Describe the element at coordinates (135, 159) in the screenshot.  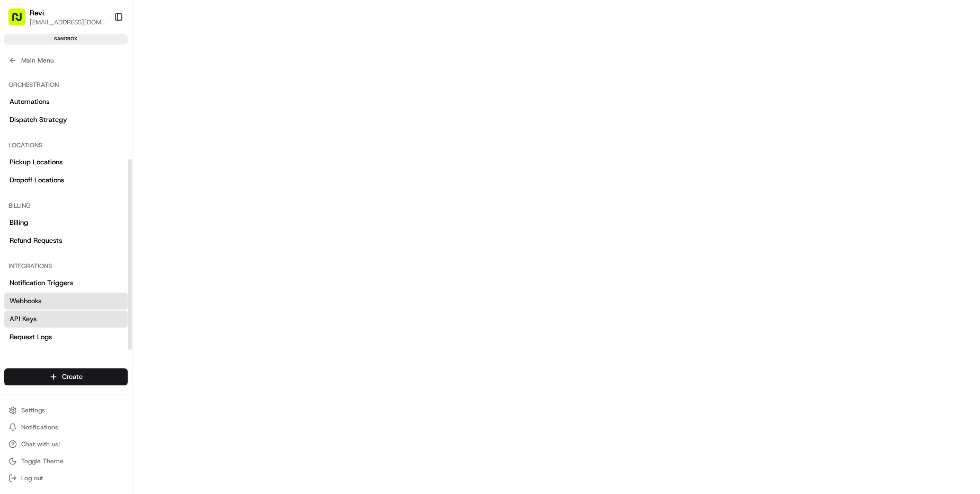
I see `span: API Documentation` at that location.